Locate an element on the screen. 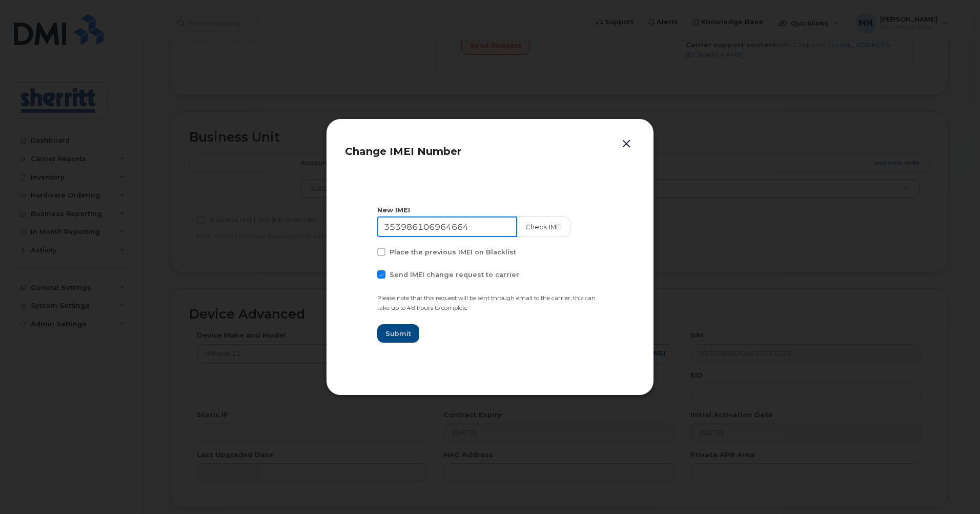 Image resolution: width=980 pixels, height=514 pixels. span: Place the previous IMEI on Blacklist is located at coordinates (452, 251).